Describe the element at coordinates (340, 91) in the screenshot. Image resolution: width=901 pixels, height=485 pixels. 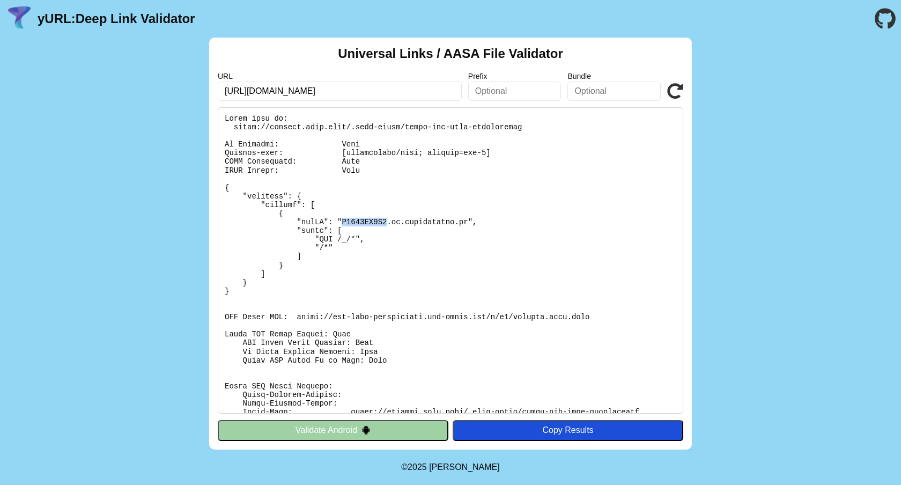
I see `input: Required` at that location.